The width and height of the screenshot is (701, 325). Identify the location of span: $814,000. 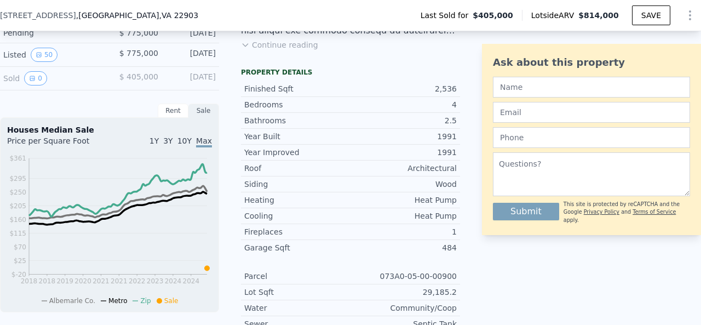
(599, 15).